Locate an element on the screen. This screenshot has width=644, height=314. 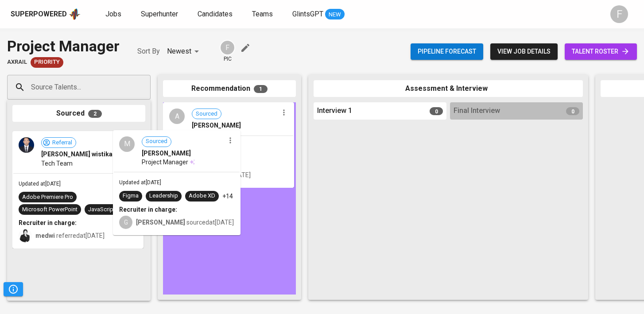
a: Jobs is located at coordinates (114, 14).